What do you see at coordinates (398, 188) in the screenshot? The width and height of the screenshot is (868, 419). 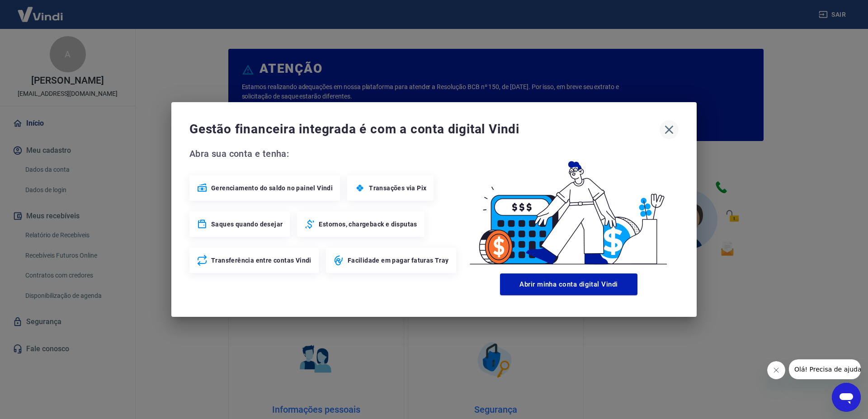 I see `span: Transações via Pix` at bounding box center [398, 188].